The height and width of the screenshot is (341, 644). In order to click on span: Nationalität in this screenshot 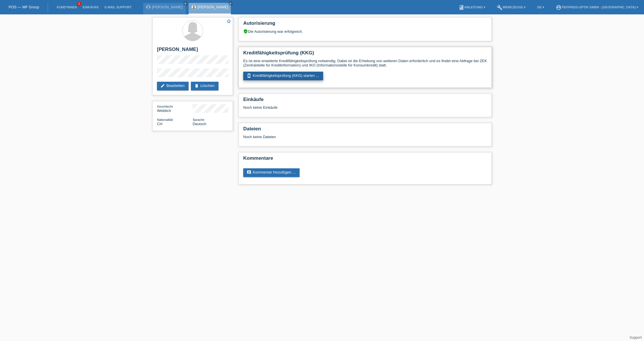, I will do `click(164, 120)`.